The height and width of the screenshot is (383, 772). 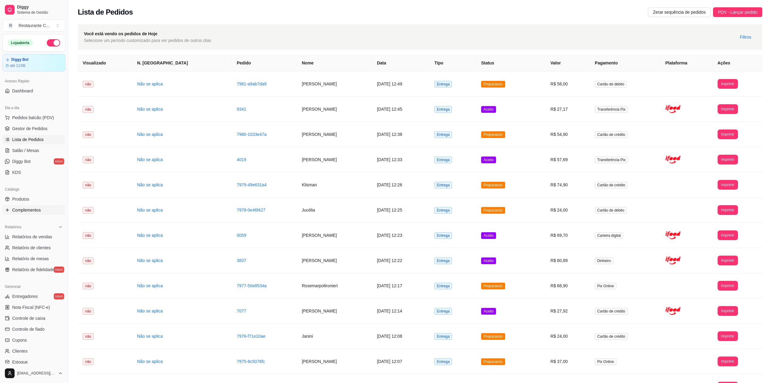 I want to click on span: Entregadores, so click(x=25, y=296).